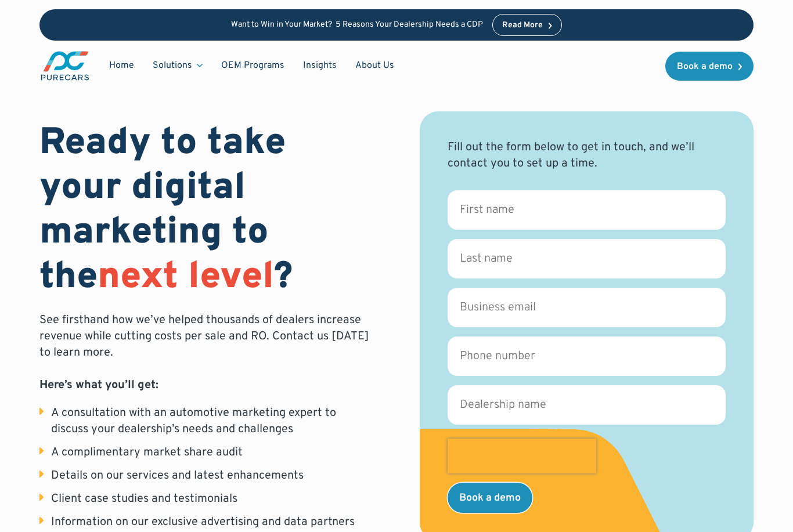 The width and height of the screenshot is (793, 532). What do you see at coordinates (177, 476) in the screenshot?
I see `div: Details on our services and latest enhancements` at bounding box center [177, 476].